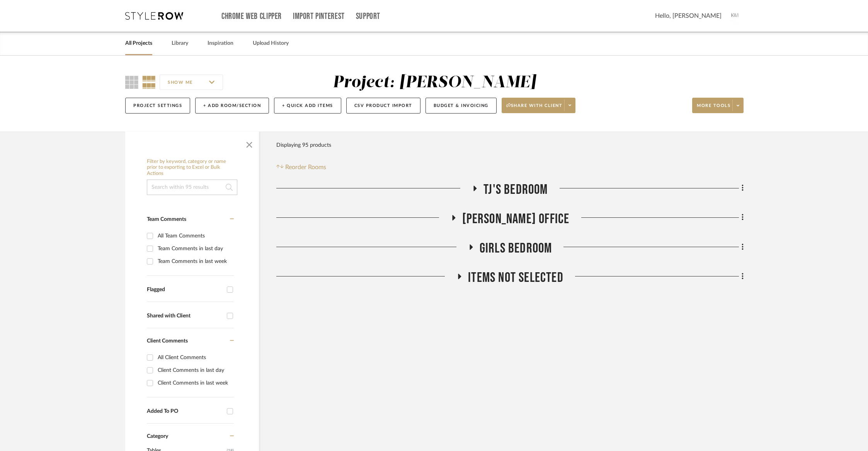 Image resolution: width=868 pixels, height=451 pixels. Describe the element at coordinates (167, 220) in the screenshot. I see `span: Team Comments` at that location.